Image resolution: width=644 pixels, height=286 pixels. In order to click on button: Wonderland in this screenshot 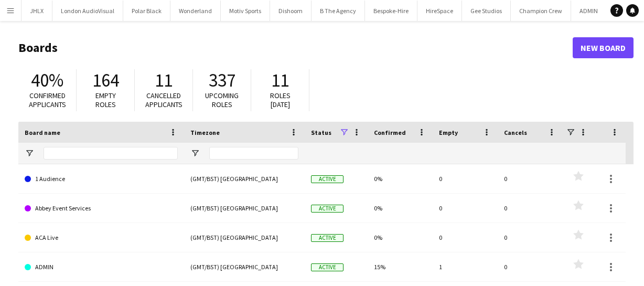, I will do `click(195, 10)`.